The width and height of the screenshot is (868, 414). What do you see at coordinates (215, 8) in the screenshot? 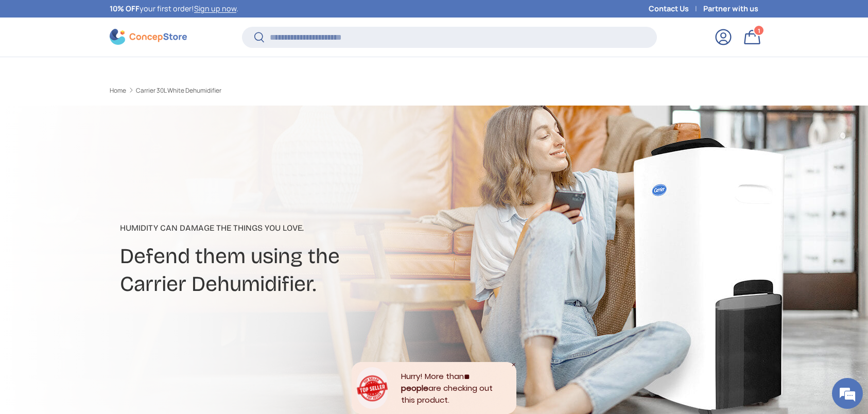
I see `a: Sign up now` at bounding box center [215, 8].